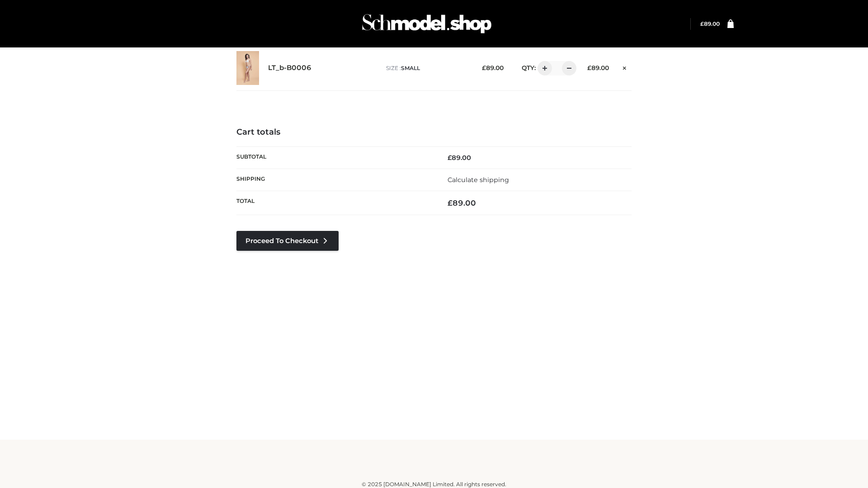 The image size is (868, 488). I want to click on a: LT_b-B0006, so click(290, 68).